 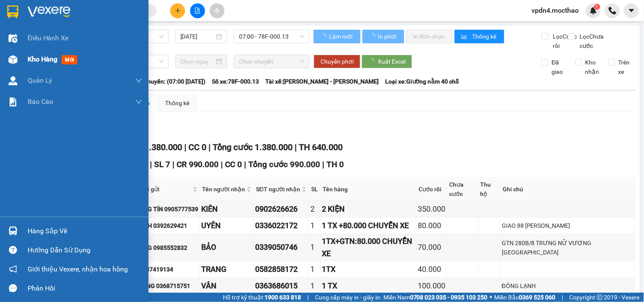 I want to click on button: In phơi, so click(x=384, y=36).